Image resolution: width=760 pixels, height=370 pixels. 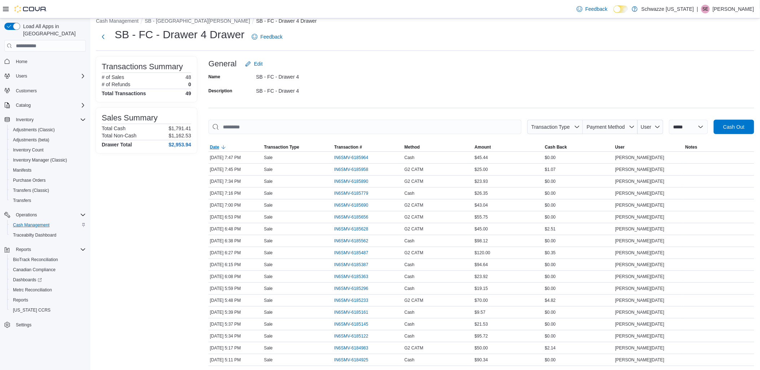 What do you see at coordinates (26, 91) in the screenshot?
I see `a: Customers` at bounding box center [26, 91].